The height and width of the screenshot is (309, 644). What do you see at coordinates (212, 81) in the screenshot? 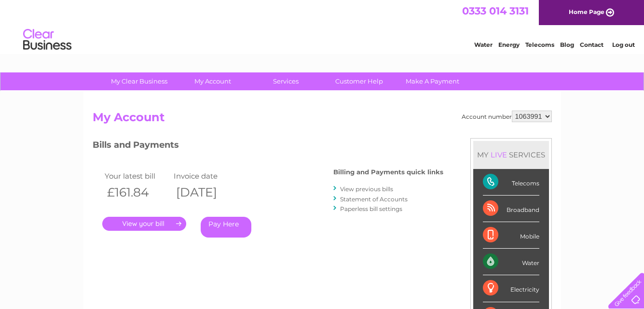
I see `a: My Account` at bounding box center [212, 81].